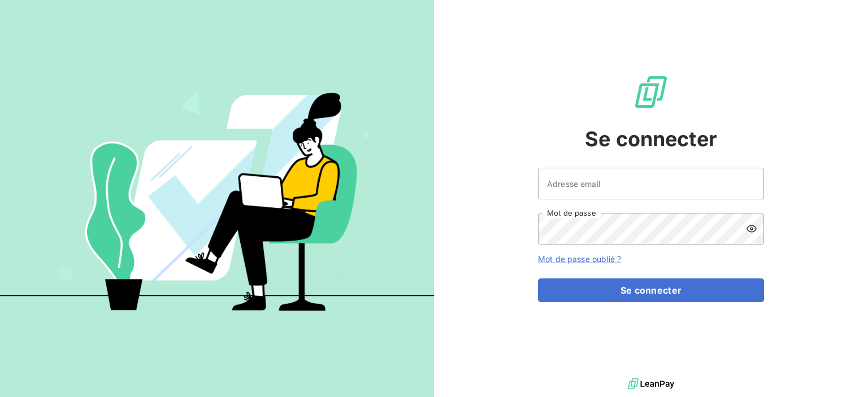 The height and width of the screenshot is (397, 868). What do you see at coordinates (651, 384) in the screenshot?
I see `img: logo` at bounding box center [651, 384].